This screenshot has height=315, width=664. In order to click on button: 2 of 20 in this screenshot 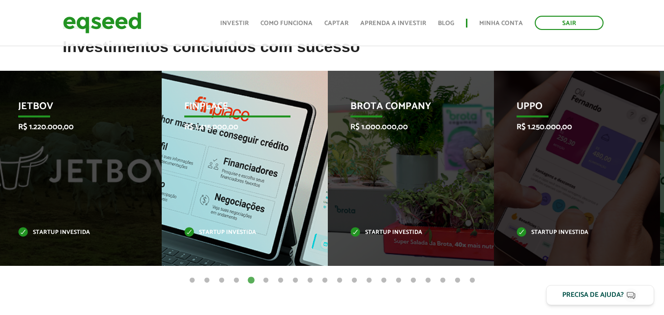, I will do `click(207, 280)`.